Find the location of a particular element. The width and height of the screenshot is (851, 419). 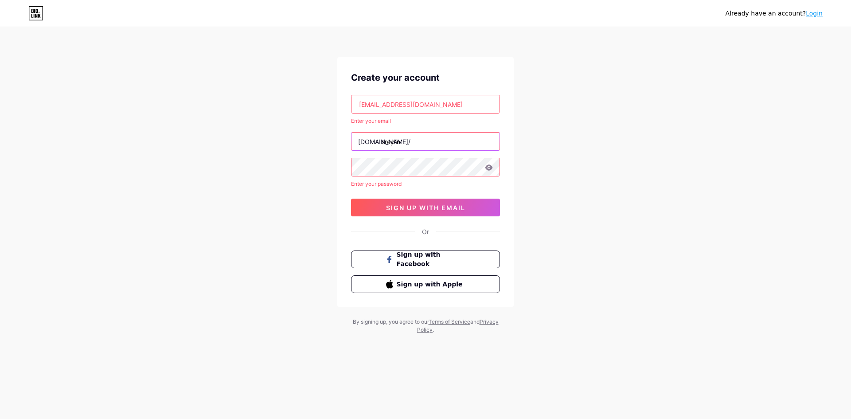

button: Sign up with Facebook is located at coordinates (426, 259).